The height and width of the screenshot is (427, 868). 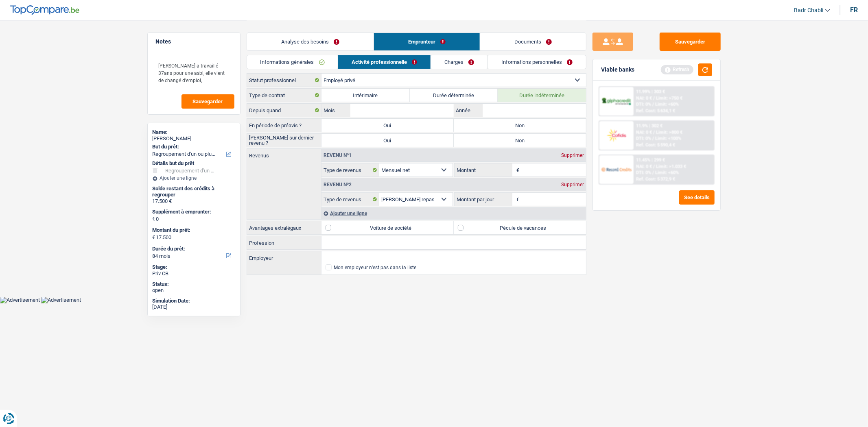 I want to click on label: Montant du prêt:, so click(x=193, y=230).